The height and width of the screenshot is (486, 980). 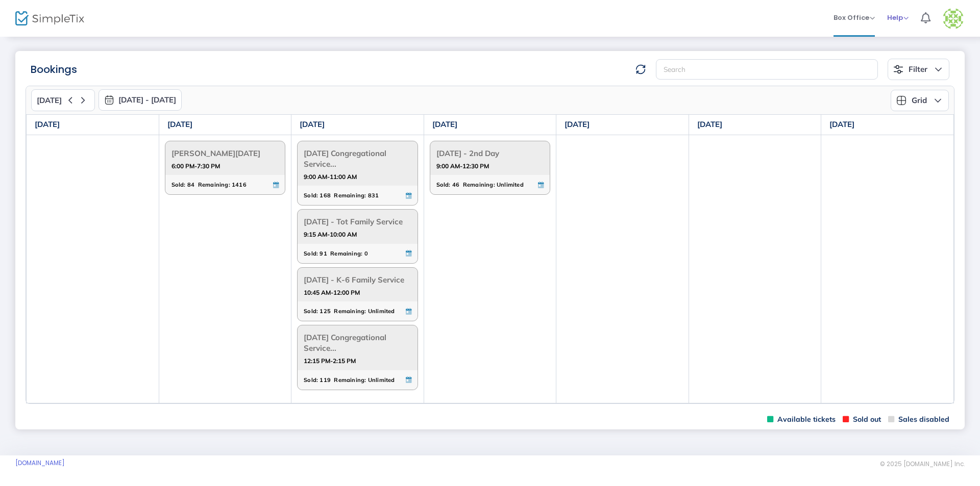 What do you see at coordinates (919, 419) in the screenshot?
I see `span: Sales disabled` at bounding box center [919, 419].